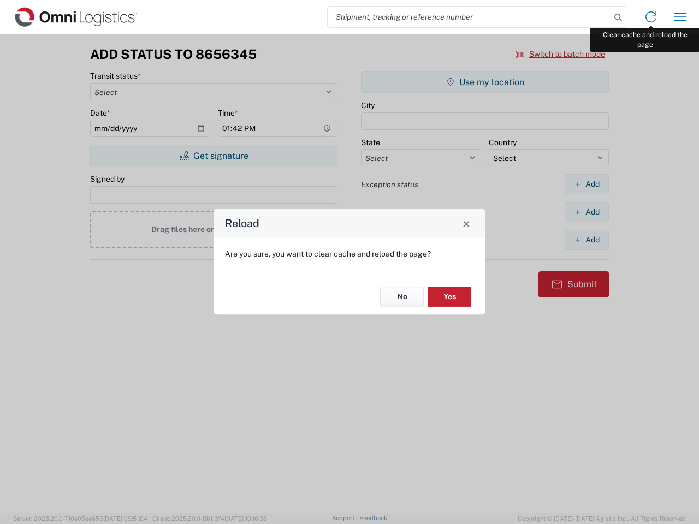 This screenshot has width=699, height=524. Describe the element at coordinates (466, 223) in the screenshot. I see `button: Close` at that location.